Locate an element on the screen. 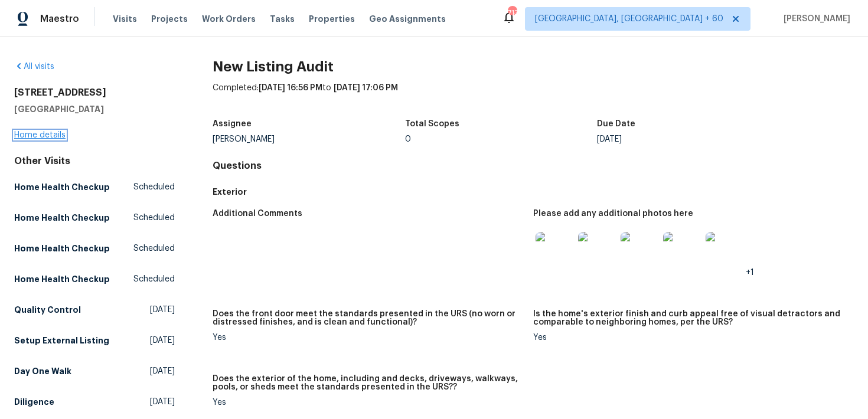  span: Properties is located at coordinates (332, 19).